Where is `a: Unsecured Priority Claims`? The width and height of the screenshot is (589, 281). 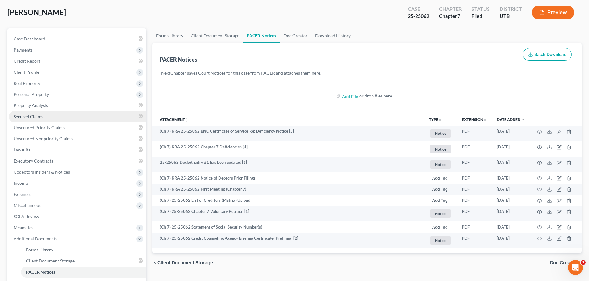
a: Unsecured Priority Claims is located at coordinates (77, 128).